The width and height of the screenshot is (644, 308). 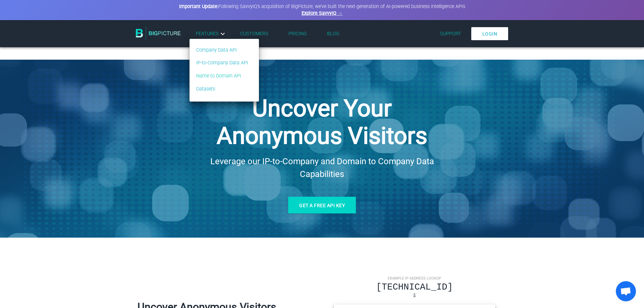 What do you see at coordinates (222, 76) in the screenshot?
I see `a: Name to Domain API` at bounding box center [222, 76].